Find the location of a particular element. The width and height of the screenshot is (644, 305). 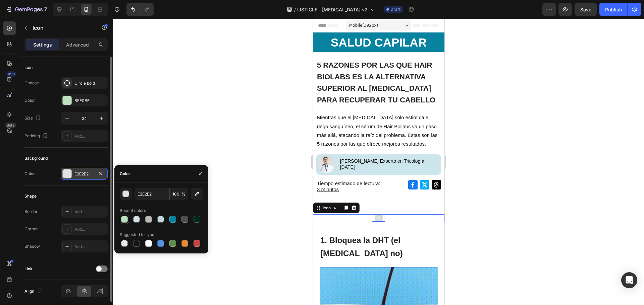

div: 450 is located at coordinates (11, 74).